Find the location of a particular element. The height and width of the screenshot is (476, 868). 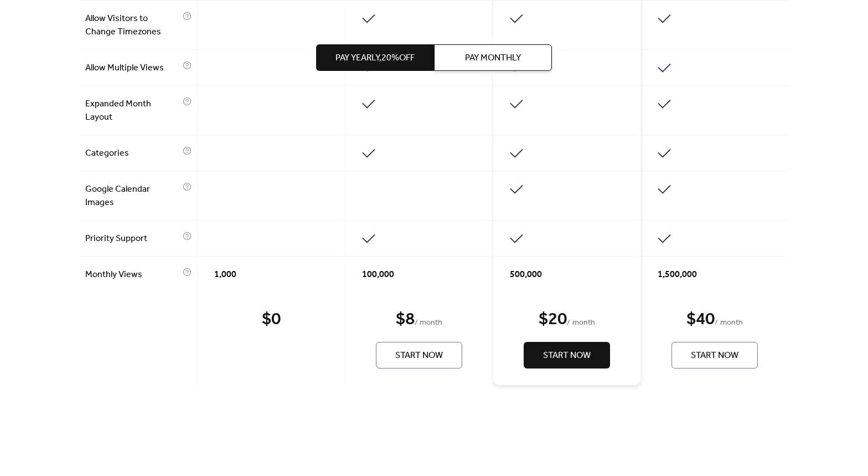

span: 500,000 is located at coordinates (526, 275).